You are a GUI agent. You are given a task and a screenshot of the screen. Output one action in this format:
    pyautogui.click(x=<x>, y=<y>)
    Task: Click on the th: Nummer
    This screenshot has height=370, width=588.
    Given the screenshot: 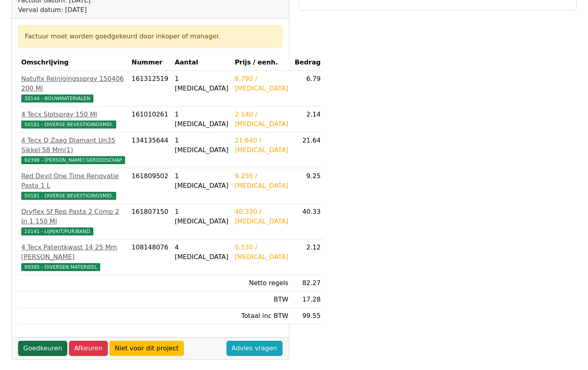 What is the action you would take?
    pyautogui.click(x=150, y=62)
    